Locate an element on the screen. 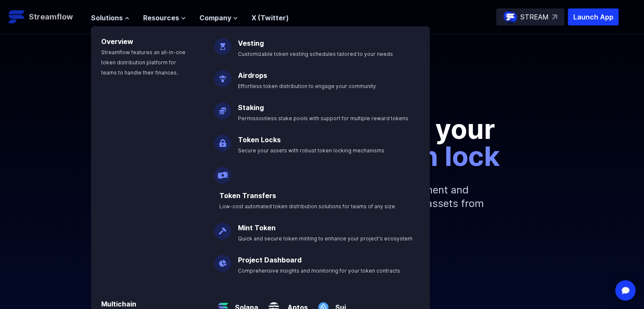 The image size is (644, 309). a: Streamflow is located at coordinates (45, 17).